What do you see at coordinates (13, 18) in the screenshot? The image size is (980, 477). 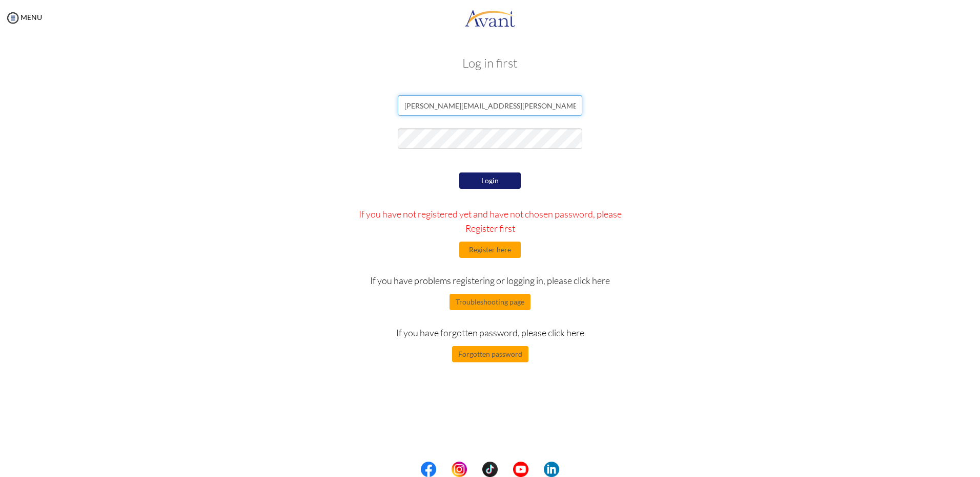 I see `img: icon-menu.png` at bounding box center [13, 18].